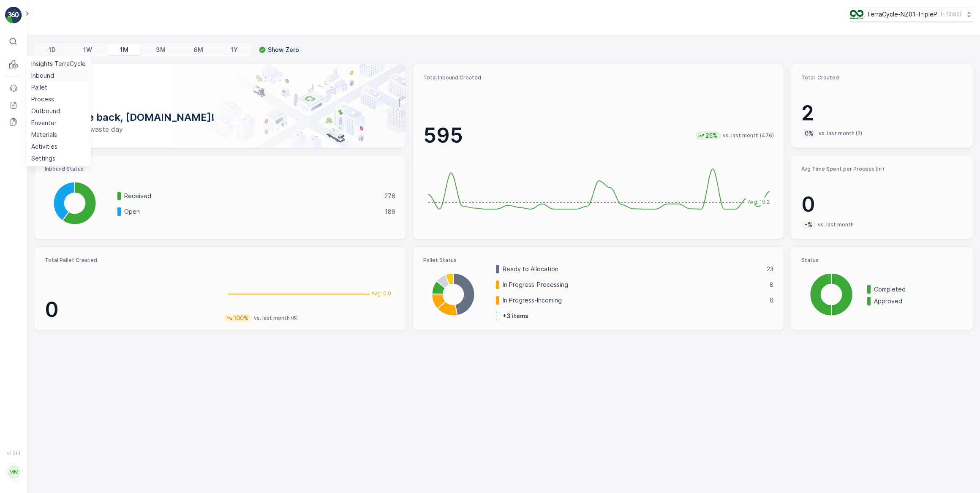 Image resolution: width=980 pixels, height=493 pixels. Describe the element at coordinates (52, 50) in the screenshot. I see `p: 1D` at that location.